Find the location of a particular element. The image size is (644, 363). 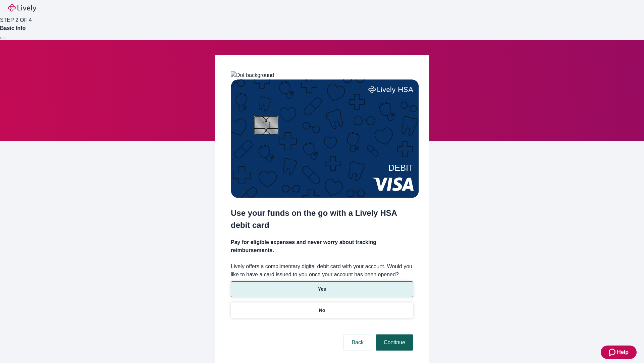

img: Debit card is located at coordinates (325, 138).